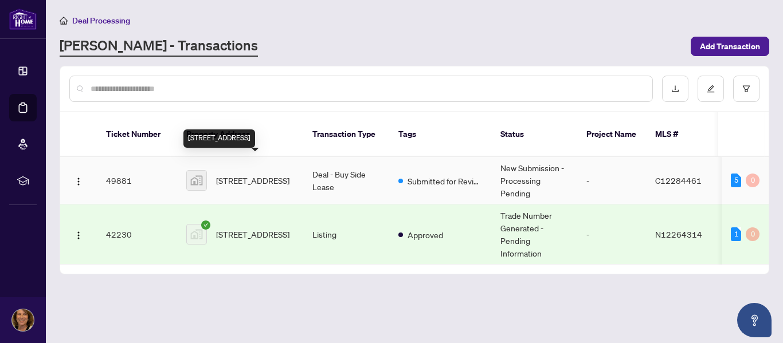 Image resolution: width=783 pixels, height=343 pixels. I want to click on span: Approved, so click(425, 235).